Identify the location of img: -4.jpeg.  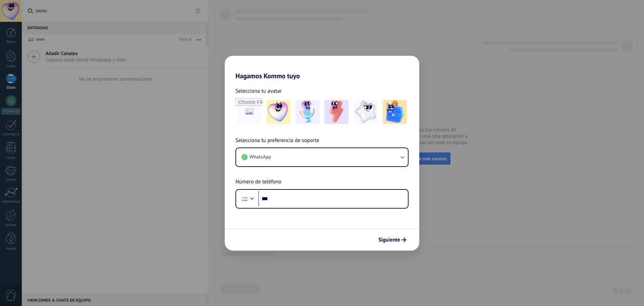
(365, 112).